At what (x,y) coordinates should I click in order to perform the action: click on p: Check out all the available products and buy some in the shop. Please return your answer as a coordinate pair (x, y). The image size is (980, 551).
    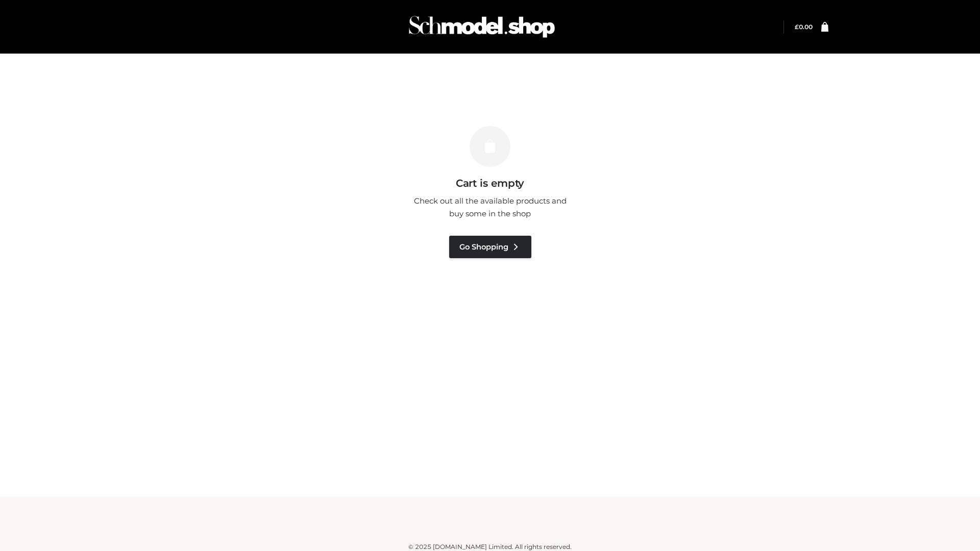
    Looking at the image, I should click on (490, 207).